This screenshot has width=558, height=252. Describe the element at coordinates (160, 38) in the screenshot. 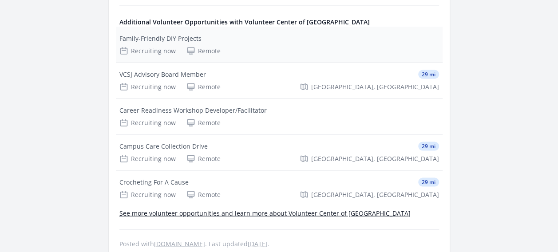

I see `div: Family-Friendly DIY Projects` at that location.